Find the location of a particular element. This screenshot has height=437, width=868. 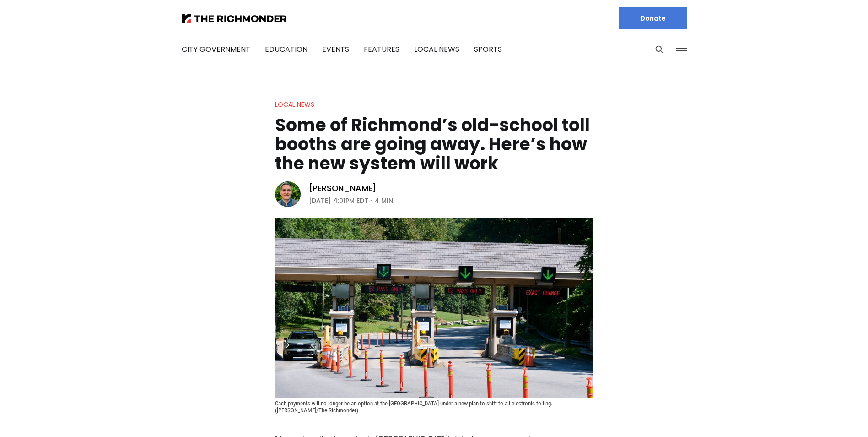

a: Education is located at coordinates (286, 49).